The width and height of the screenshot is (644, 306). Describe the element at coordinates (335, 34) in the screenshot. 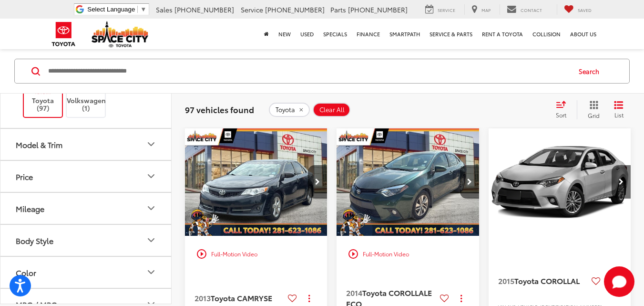

I see `a: Specials` at that location.